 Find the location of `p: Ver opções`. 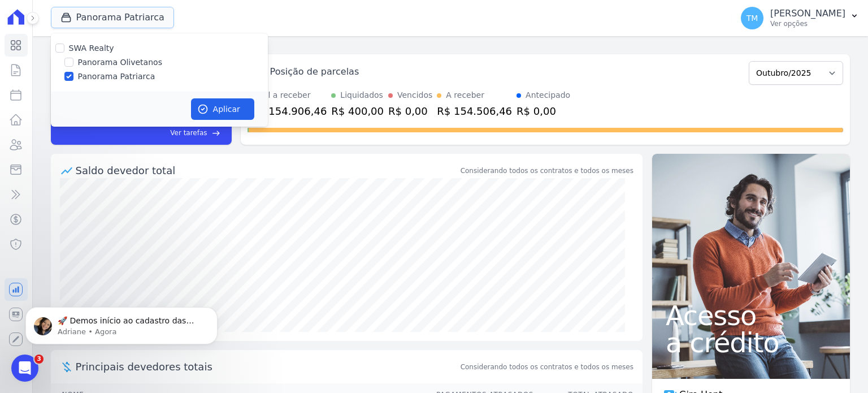

p: Ver opções is located at coordinates (808, 24).